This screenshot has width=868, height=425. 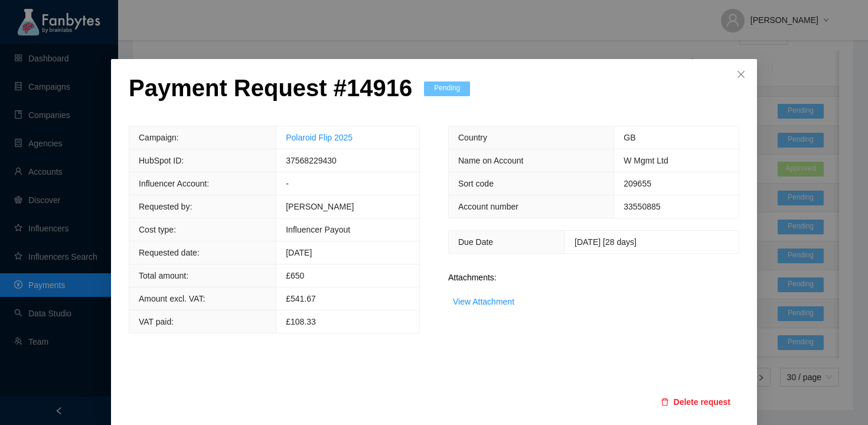 I want to click on span: Country, so click(x=472, y=137).